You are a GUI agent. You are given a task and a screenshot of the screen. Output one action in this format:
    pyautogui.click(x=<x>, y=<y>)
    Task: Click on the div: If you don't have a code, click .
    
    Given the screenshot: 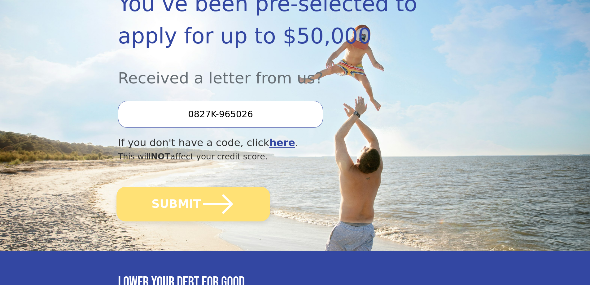 What is the action you would take?
    pyautogui.click(x=269, y=142)
    